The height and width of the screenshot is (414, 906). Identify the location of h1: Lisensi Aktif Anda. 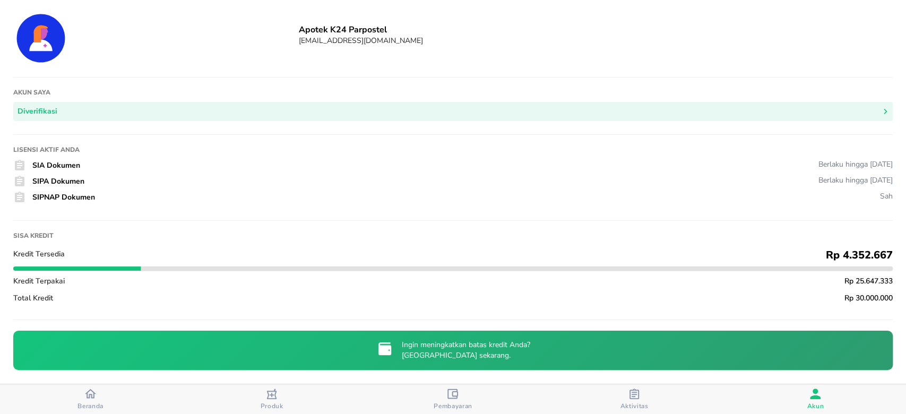
(453, 150).